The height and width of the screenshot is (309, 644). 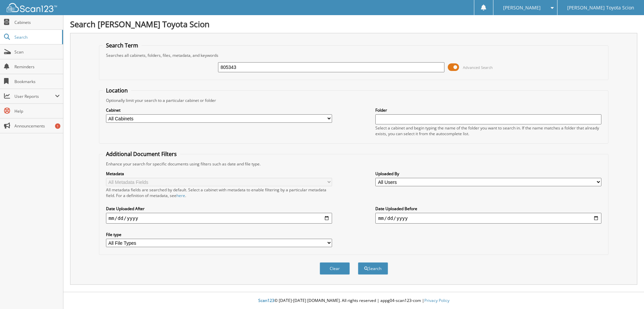 I want to click on div: Enhance your search for specific documents using filters such as date and file type., so click(x=354, y=163).